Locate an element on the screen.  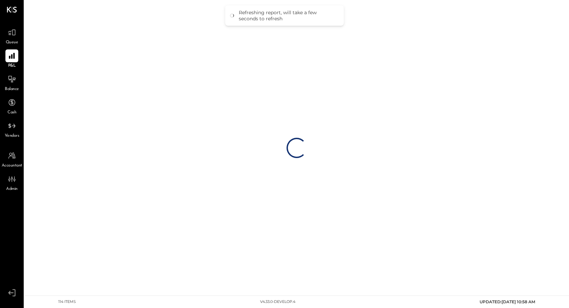
a: Admin is located at coordinates (12, 182).